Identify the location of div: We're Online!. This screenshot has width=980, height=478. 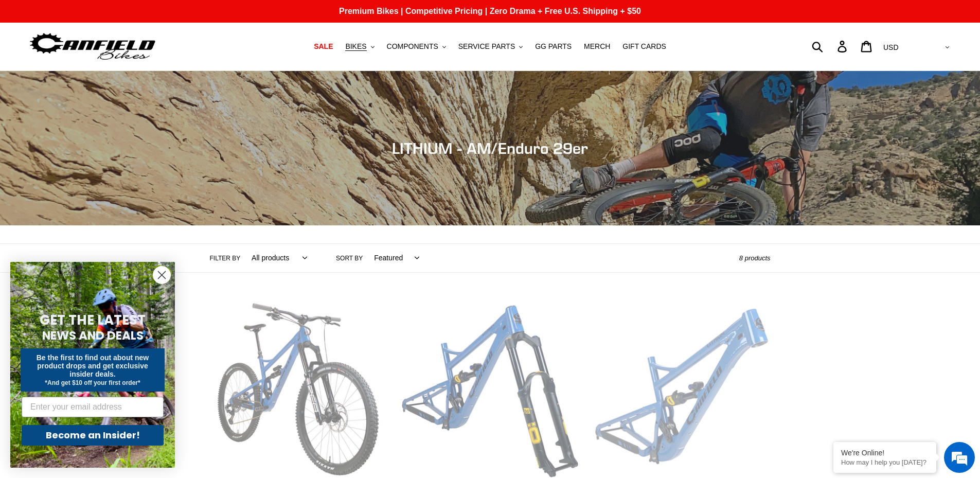
(885, 453).